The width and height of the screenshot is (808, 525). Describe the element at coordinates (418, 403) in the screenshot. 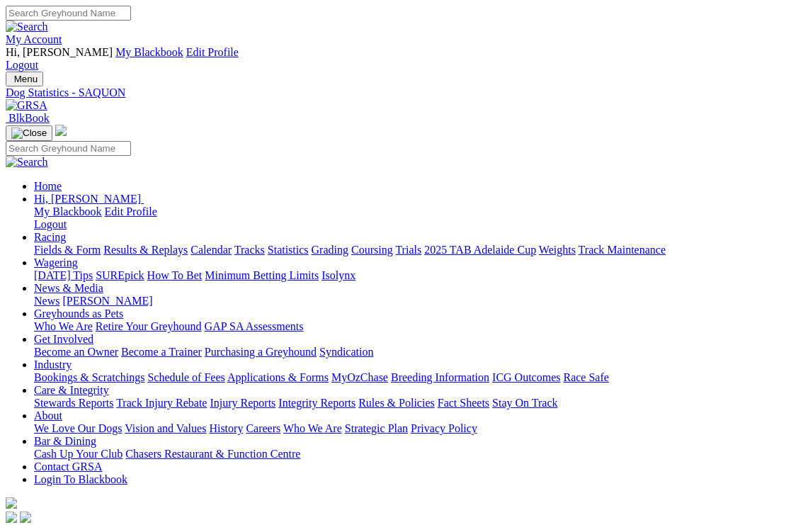

I see `div: Care & Integrity` at that location.